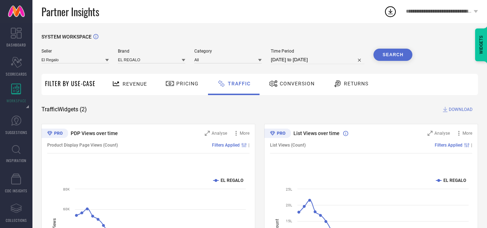 The image size is (487, 228). Describe the element at coordinates (228, 51) in the screenshot. I see `span: Category` at that location.